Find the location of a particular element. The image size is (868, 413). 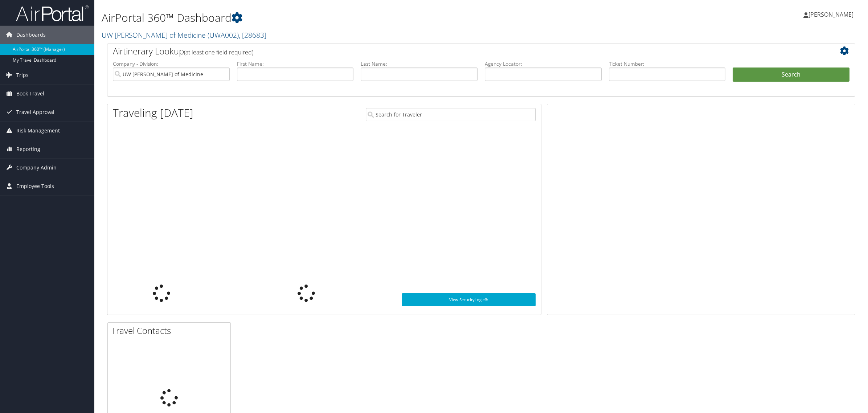

span: Employee Tools is located at coordinates (35, 186).